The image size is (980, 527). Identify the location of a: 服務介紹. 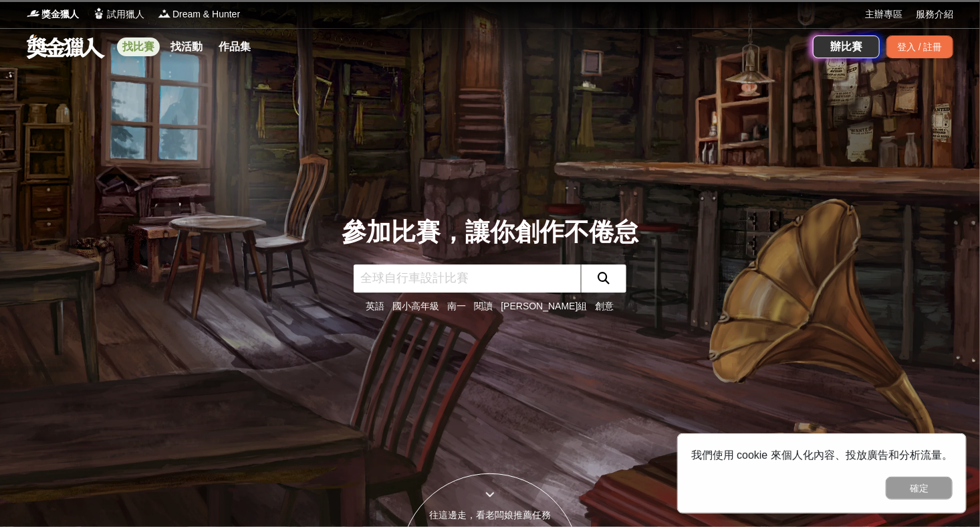
(935, 14).